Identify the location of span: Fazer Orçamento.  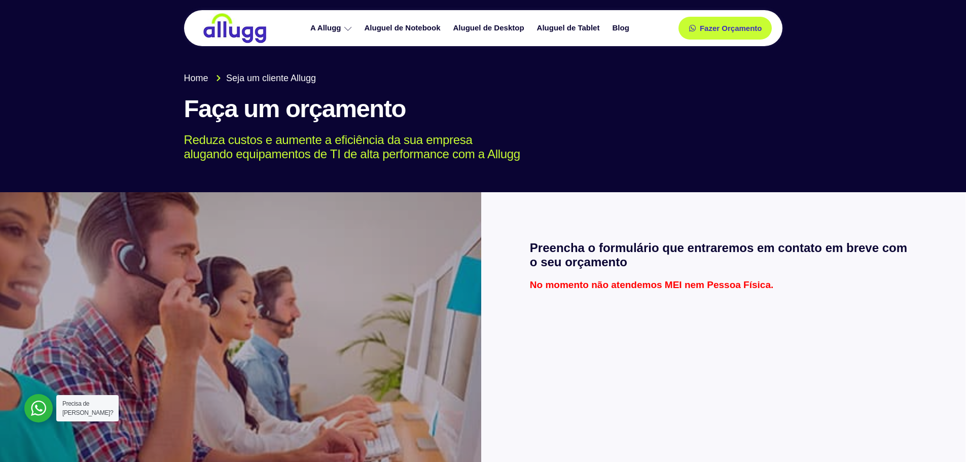
(731, 28).